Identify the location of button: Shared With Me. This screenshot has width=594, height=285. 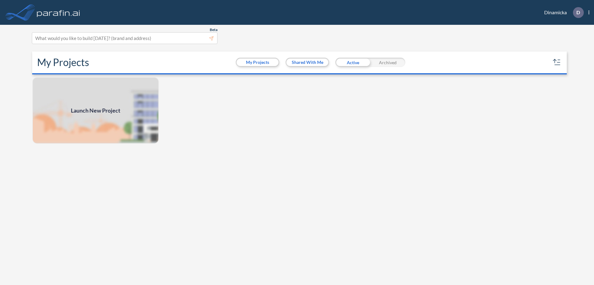
(307, 62).